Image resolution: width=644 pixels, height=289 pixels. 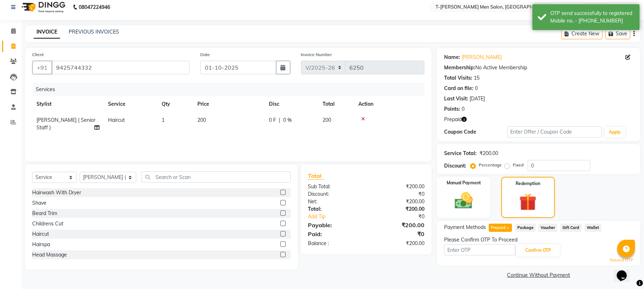 I want to click on div: Paid:, so click(x=335, y=234).